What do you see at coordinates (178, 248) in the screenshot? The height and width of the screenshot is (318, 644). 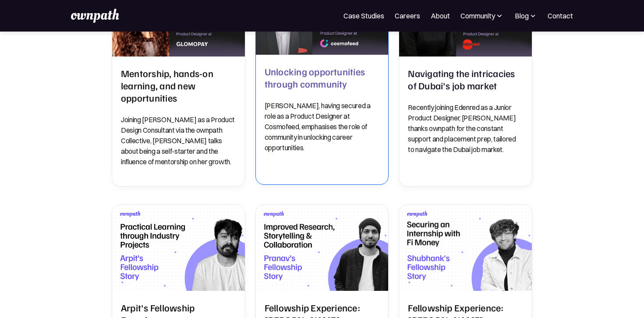 I see `img: Arpit's Fellowship Experience` at bounding box center [178, 248].